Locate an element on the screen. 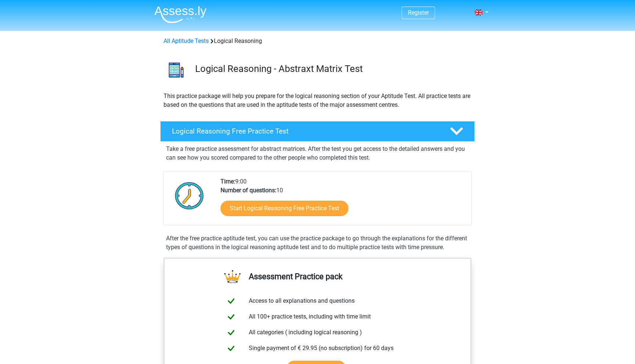  p: This practice package will help you prepare for the logical reasoning section of your Aptitude Te... is located at coordinates (317, 100).